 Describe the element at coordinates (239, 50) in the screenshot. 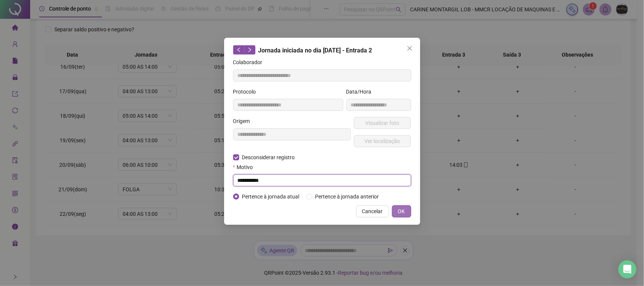

I see `button: left` at that location.